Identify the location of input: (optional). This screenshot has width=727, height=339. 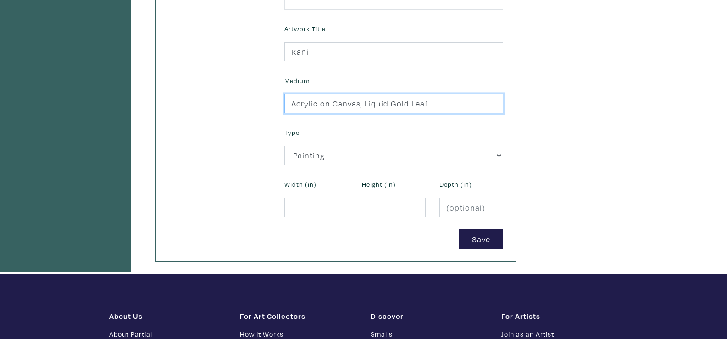
(471, 207).